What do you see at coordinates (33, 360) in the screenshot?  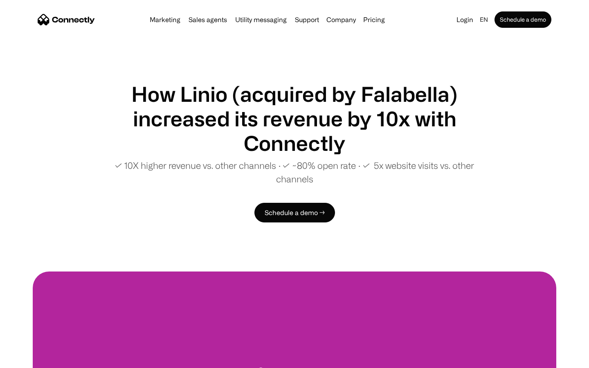 I see `ul: Language list` at bounding box center [33, 360].